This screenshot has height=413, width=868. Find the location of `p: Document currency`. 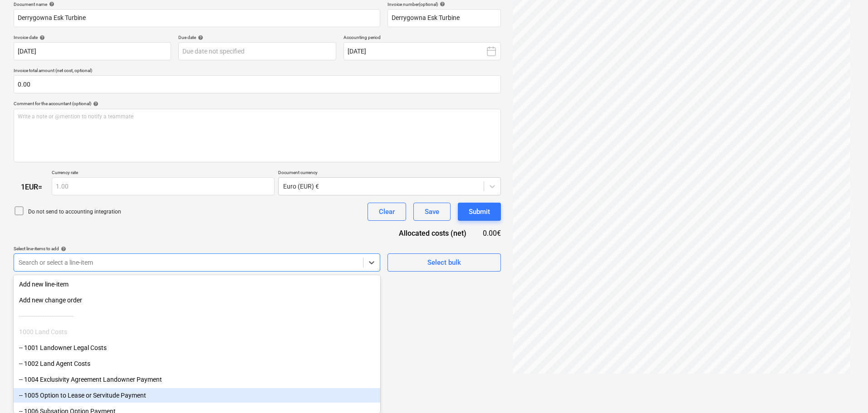

p: Document currency is located at coordinates (389, 173).